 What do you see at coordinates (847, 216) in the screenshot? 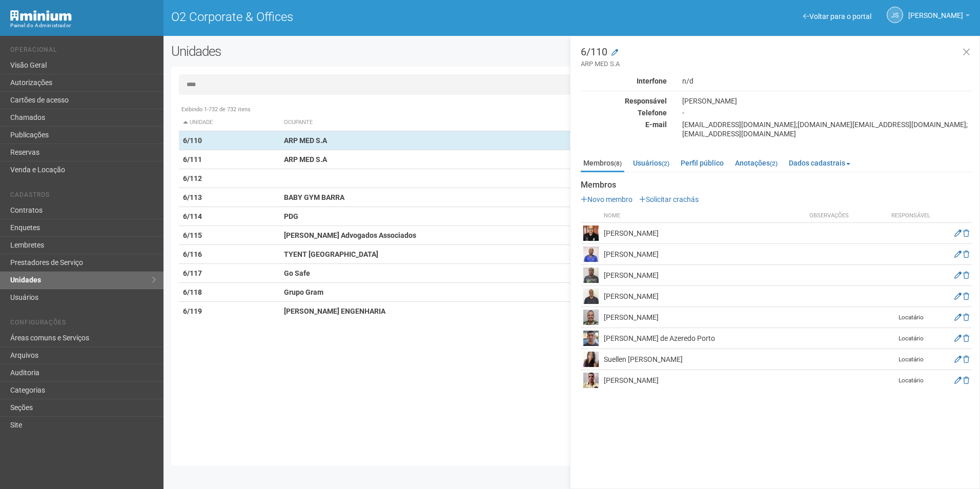
I see `th: Observações` at bounding box center [847, 216].